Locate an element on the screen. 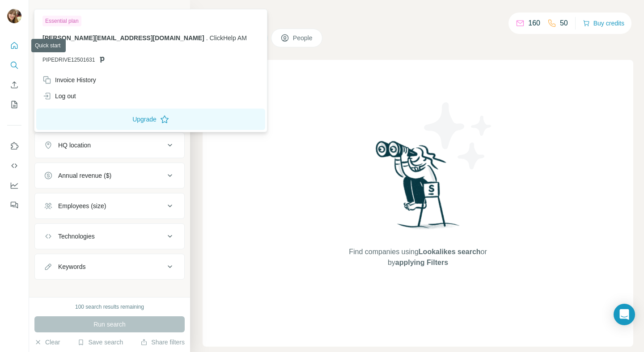 The width and height of the screenshot is (644, 352). div: Invoice History is located at coordinates (69, 80).